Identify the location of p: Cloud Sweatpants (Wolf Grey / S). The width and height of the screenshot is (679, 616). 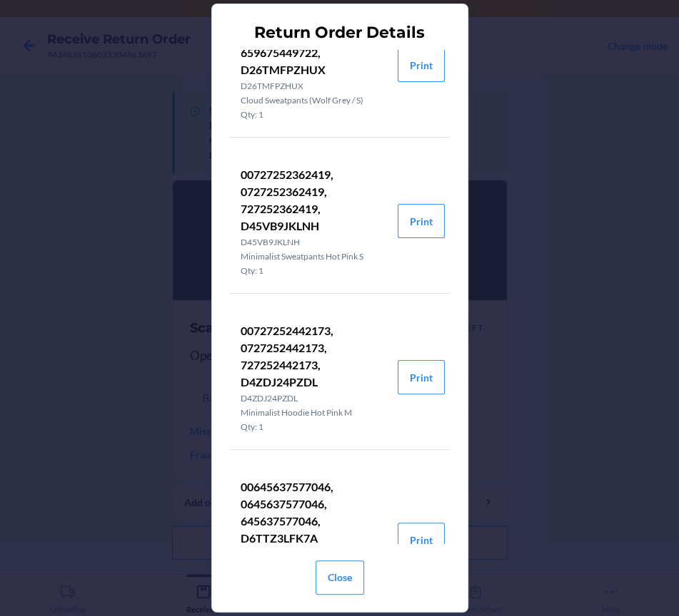
(313, 100).